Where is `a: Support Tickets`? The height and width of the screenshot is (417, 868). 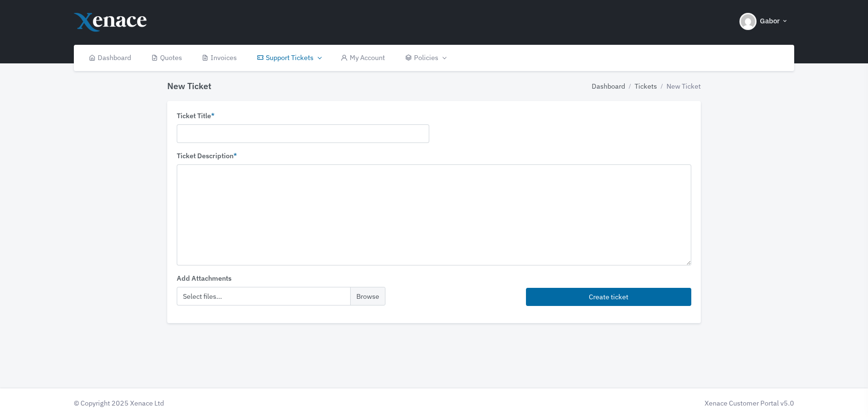 a: Support Tickets is located at coordinates (288, 58).